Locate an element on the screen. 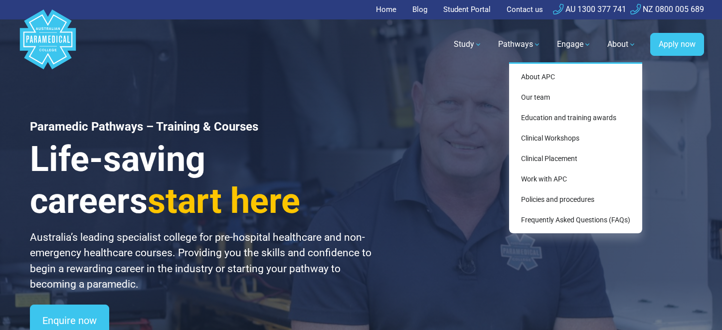 This screenshot has height=330, width=722. a: Policies and procedures is located at coordinates (575, 199).